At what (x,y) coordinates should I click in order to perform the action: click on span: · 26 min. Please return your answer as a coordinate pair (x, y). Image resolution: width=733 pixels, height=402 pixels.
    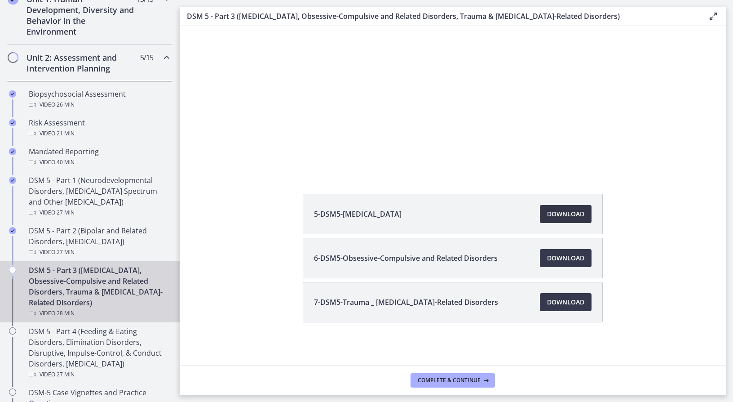
    Looking at the image, I should click on (65, 105).